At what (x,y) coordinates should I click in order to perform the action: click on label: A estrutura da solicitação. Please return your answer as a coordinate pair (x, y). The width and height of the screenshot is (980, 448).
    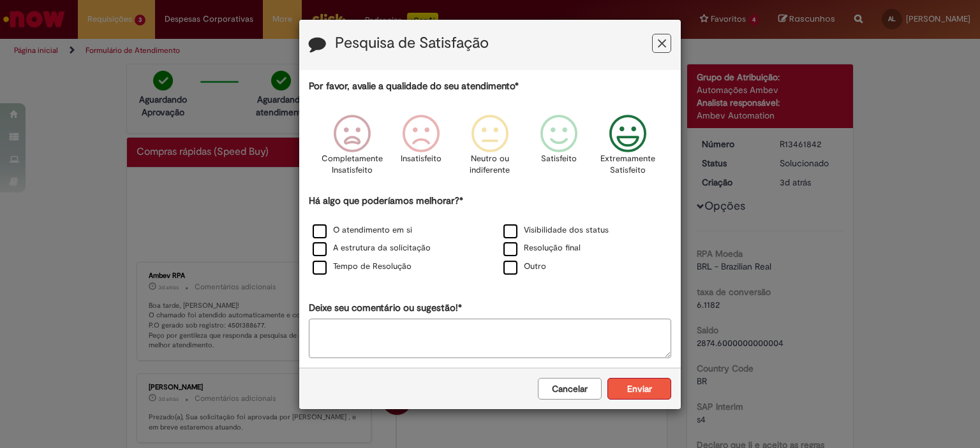
    Looking at the image, I should click on (371, 248).